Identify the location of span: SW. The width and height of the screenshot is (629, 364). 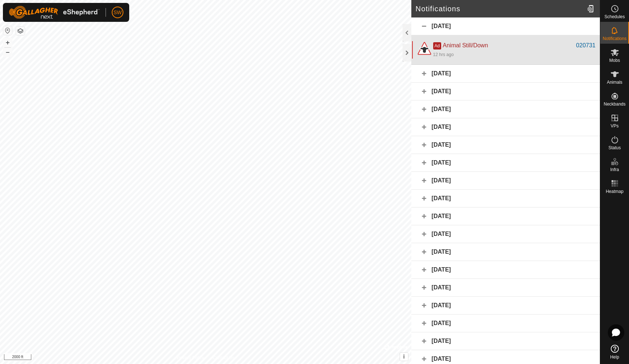
(118, 12).